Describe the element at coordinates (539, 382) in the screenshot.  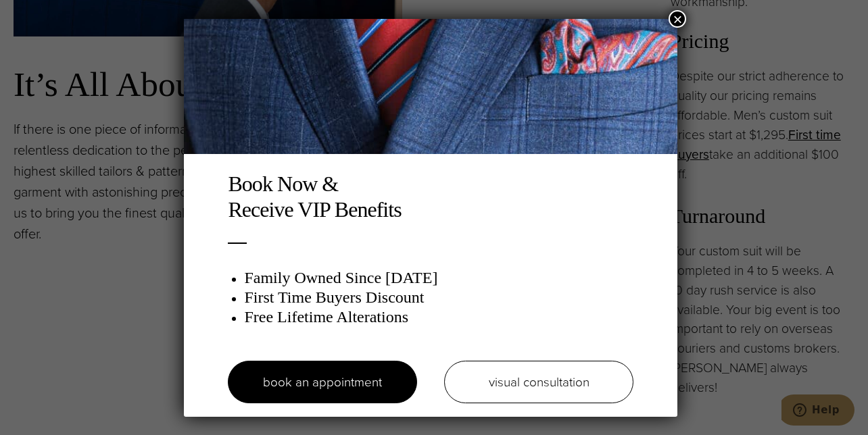
I see `a: visual consultation` at that location.